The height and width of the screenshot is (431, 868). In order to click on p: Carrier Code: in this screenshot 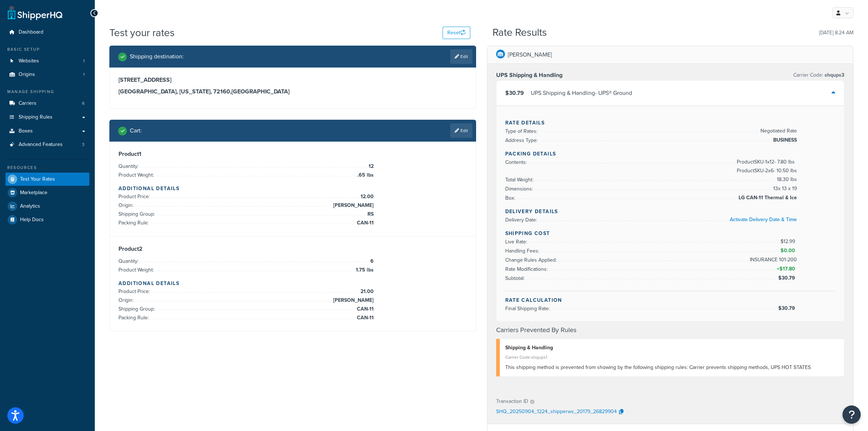, I will do `click(818, 75)`.